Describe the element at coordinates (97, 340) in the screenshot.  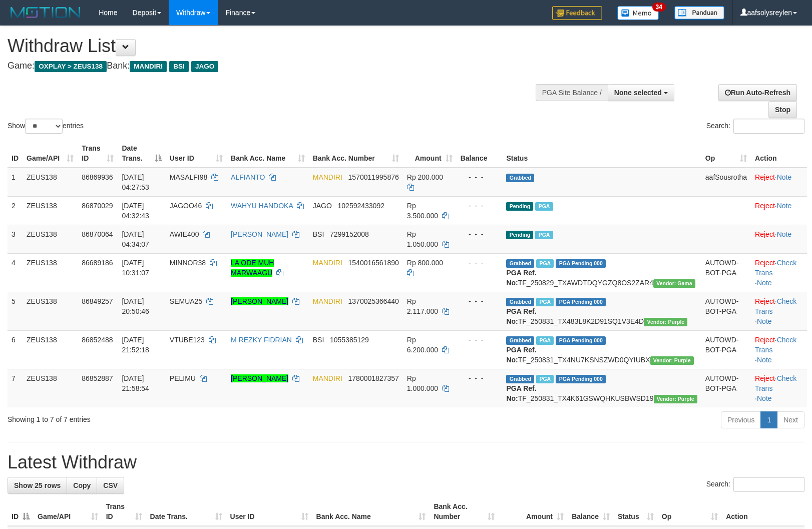
I see `span: 86852488` at that location.